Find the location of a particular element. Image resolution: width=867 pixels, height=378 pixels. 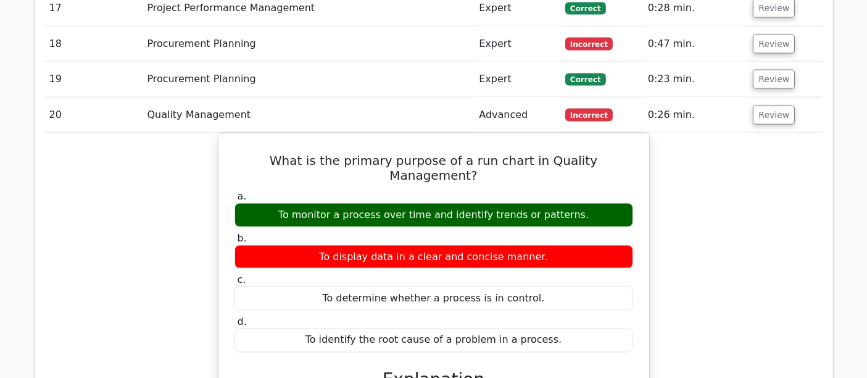

td: 18 is located at coordinates (93, 44).